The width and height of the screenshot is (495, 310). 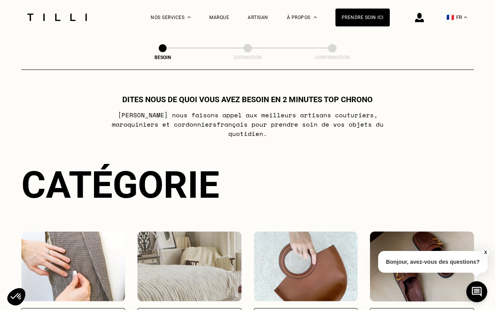 I want to click on div: Marque, so click(x=219, y=17).